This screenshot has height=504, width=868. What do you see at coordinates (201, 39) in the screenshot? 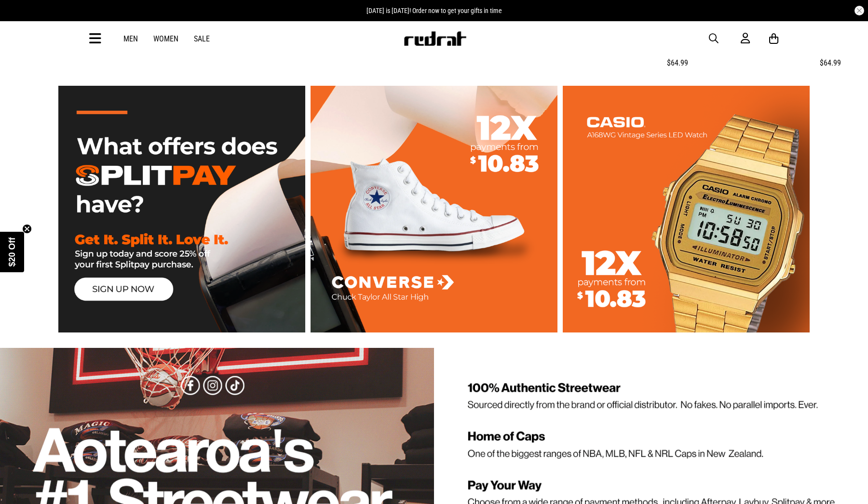
I see `a: Sale` at bounding box center [201, 39].